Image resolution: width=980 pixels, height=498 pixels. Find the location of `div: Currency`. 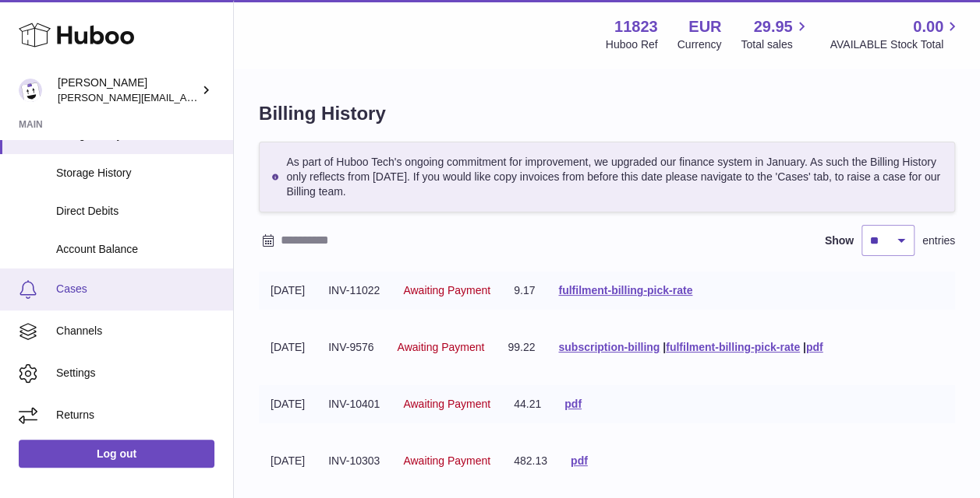

div: Currency is located at coordinates (699, 44).